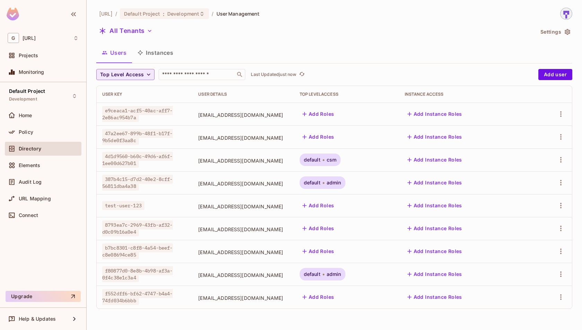 Image resolution: width=582 pixels, height=330 pixels. What do you see at coordinates (137, 297) in the screenshot?
I see `span: f552dff6-bf62-4747-b4a4-74fd034b6bbb` at bounding box center [137, 297].